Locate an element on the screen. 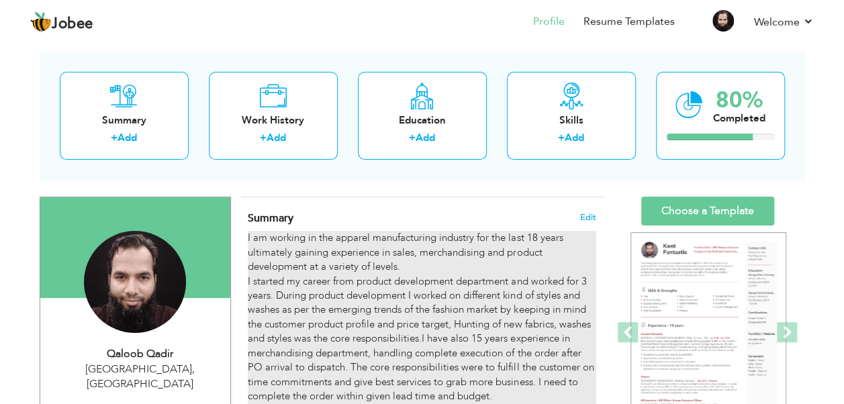  img: Qaloob Qadir is located at coordinates (135, 282).